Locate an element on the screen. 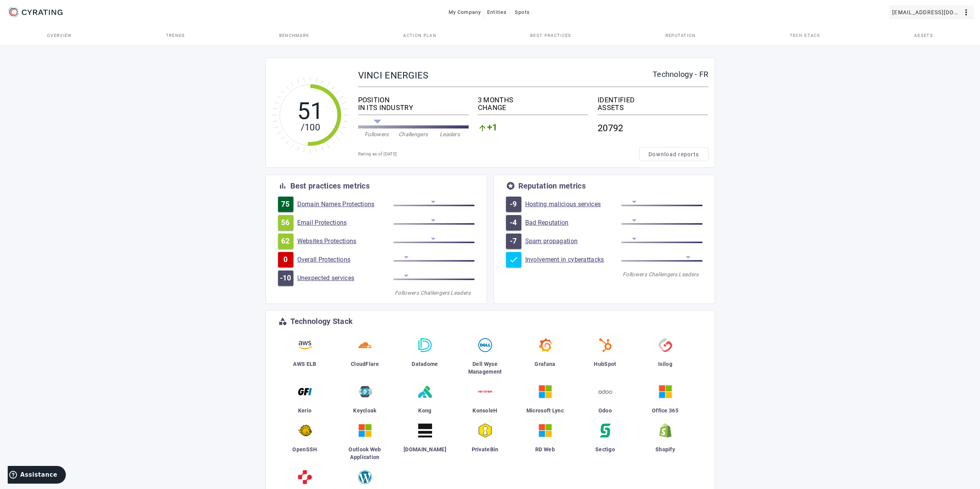  a: Unexpected services is located at coordinates (346, 278).